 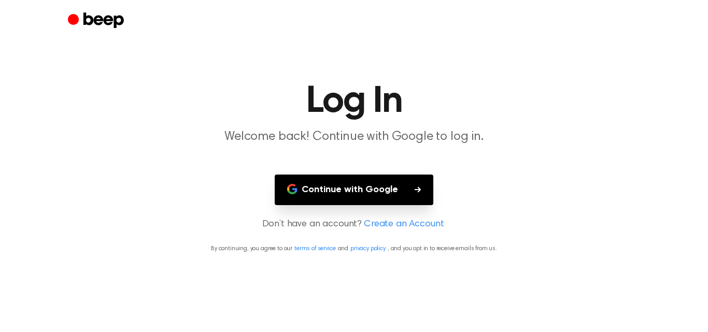 I want to click on h1: Log In, so click(x=354, y=102).